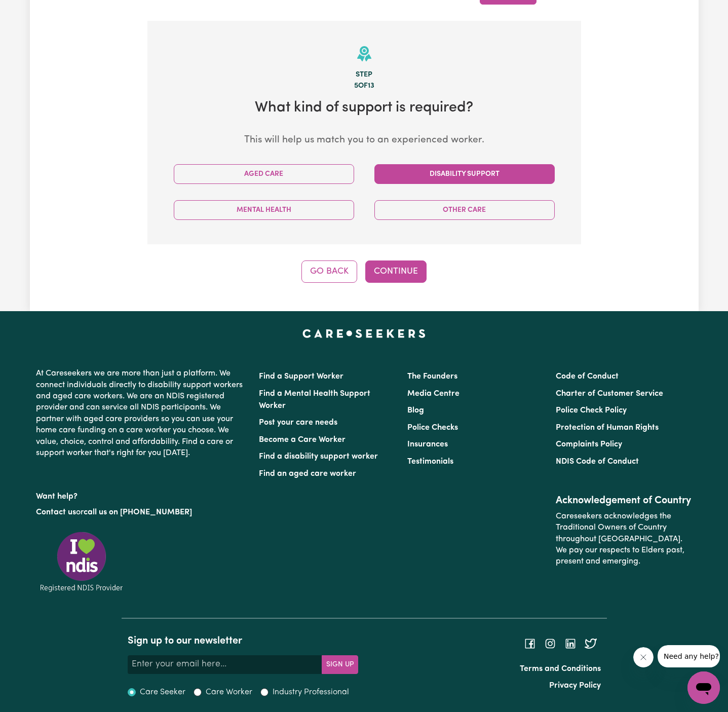  I want to click on a: The Founders, so click(432, 376).